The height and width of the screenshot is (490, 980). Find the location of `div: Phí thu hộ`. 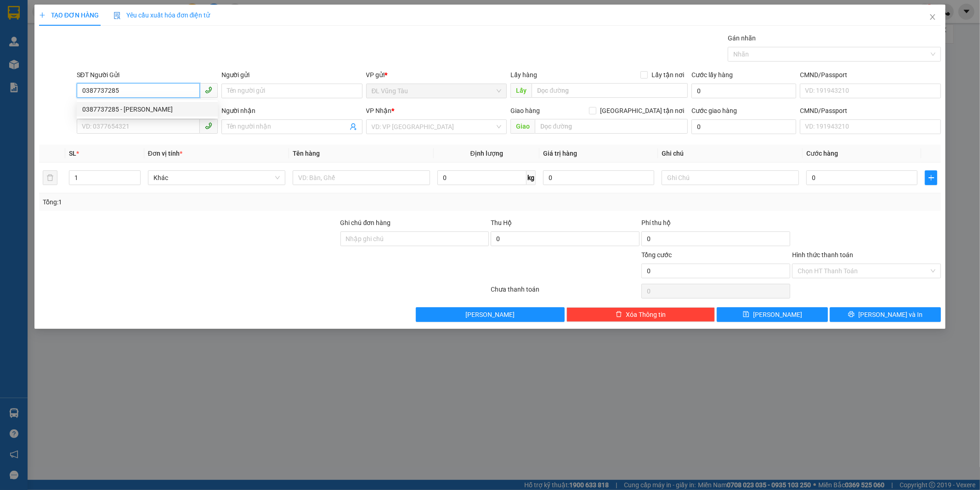

div: Phí thu hộ is located at coordinates (716, 225).